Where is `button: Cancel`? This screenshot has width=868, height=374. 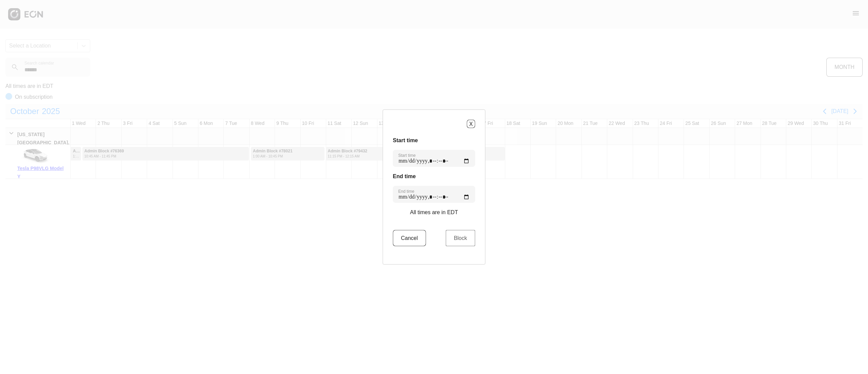 button: Cancel is located at coordinates (409, 238).